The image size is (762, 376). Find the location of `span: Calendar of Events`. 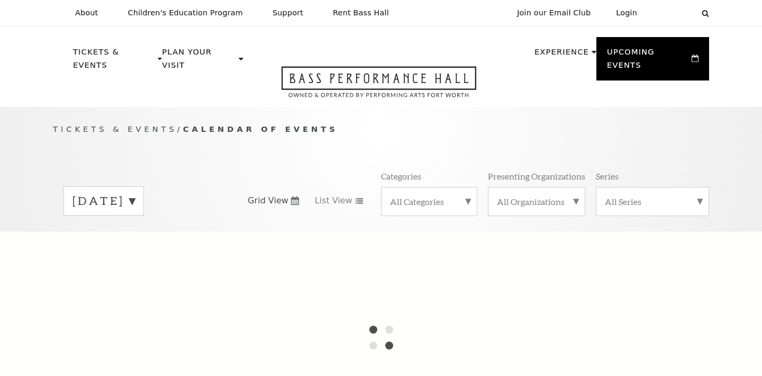

span: Calendar of Events is located at coordinates (260, 129).